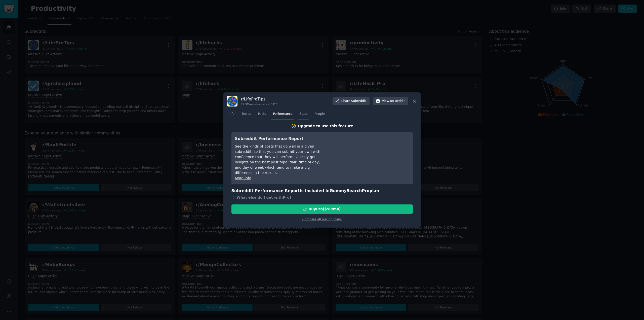 The height and width of the screenshot is (320, 644). I want to click on a: People, so click(319, 115).